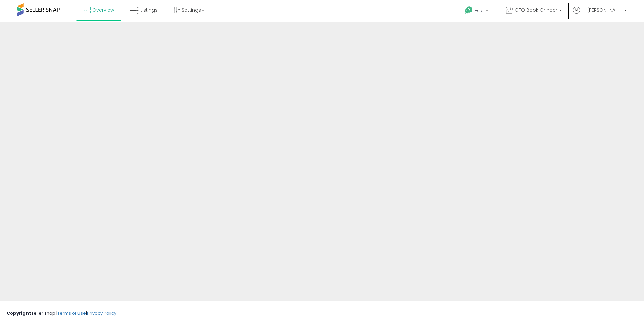 The height and width of the screenshot is (320, 644). I want to click on span: GTO Book Grinder, so click(536, 10).